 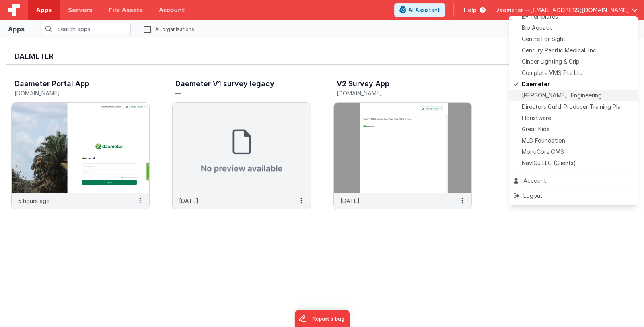 I want to click on span: Daemeter, so click(x=536, y=84).